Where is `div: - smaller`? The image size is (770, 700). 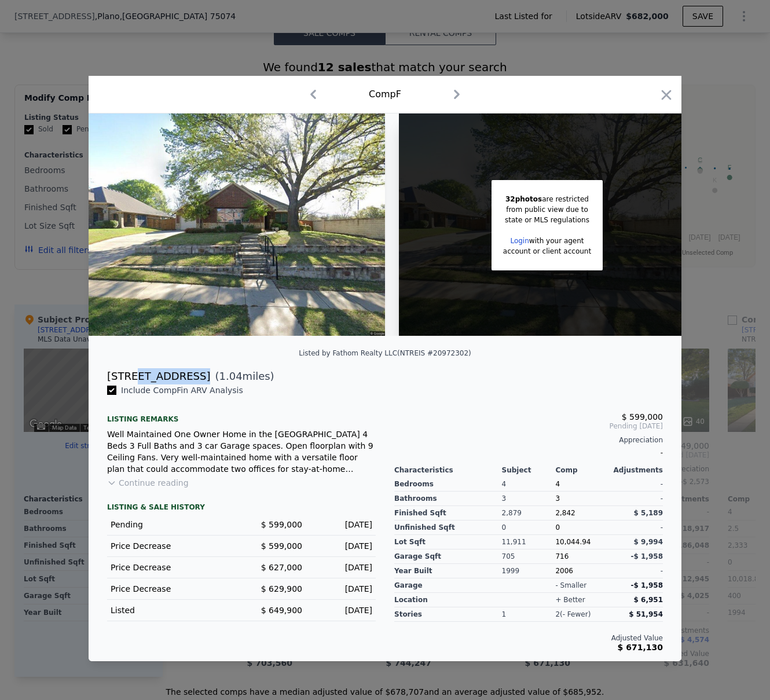 div: - smaller is located at coordinates (570, 585).